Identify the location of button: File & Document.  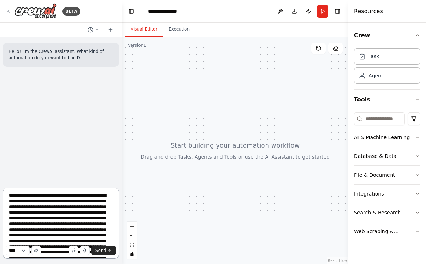
(387, 175).